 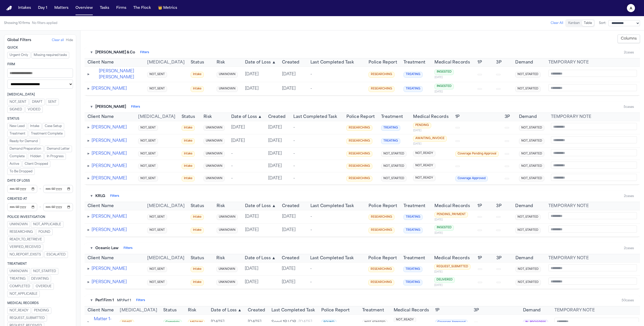 I want to click on a: Matters, so click(x=61, y=8).